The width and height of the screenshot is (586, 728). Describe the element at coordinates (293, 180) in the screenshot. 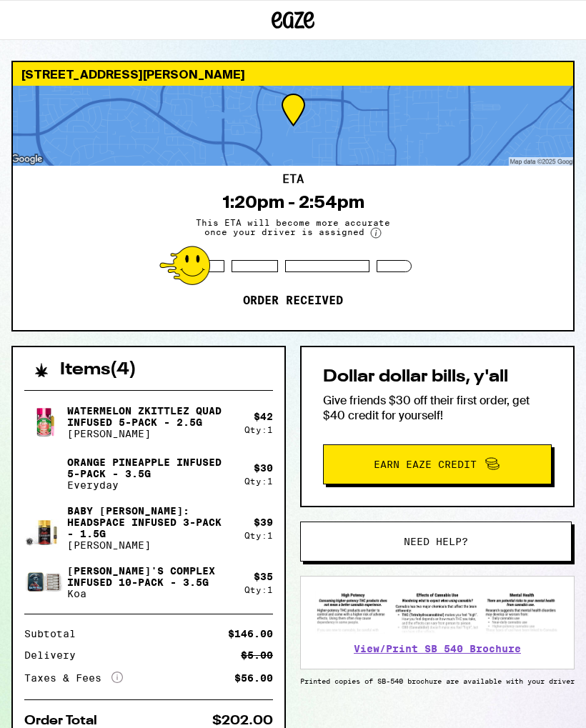

I see `h2: ETA` at that location.